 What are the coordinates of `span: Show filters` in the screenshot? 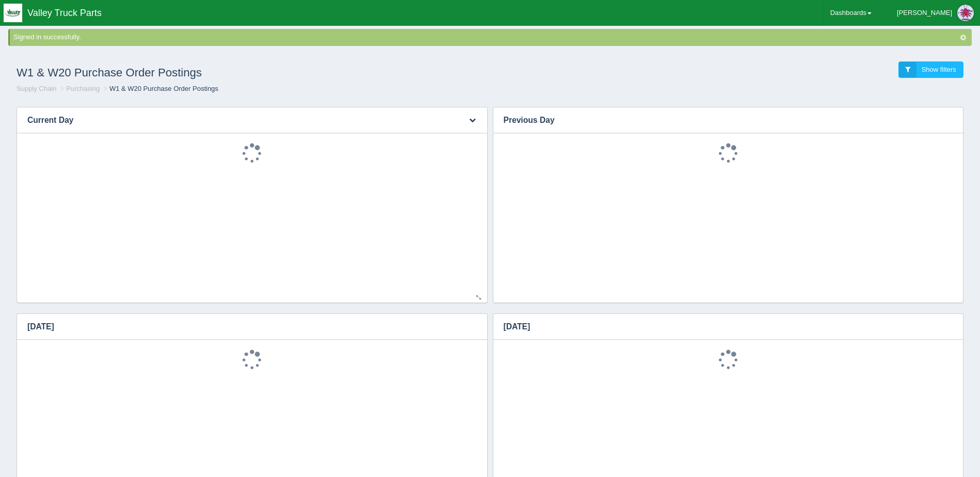 It's located at (939, 69).